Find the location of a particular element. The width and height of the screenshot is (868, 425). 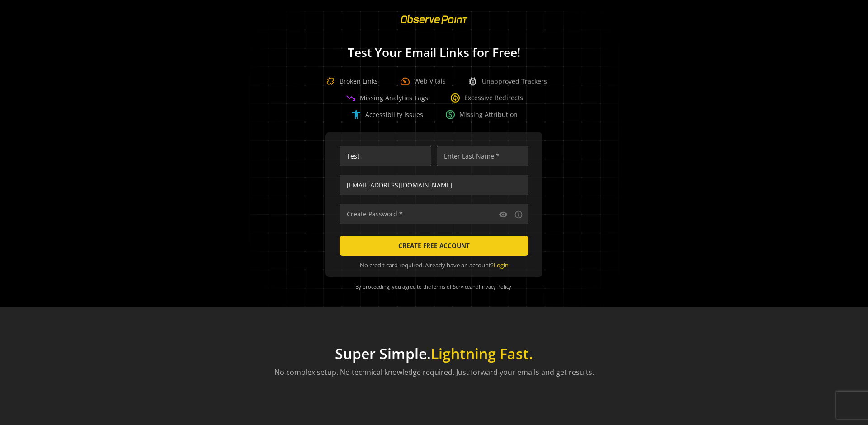

div: Unapproved Trackers is located at coordinates (507, 81).